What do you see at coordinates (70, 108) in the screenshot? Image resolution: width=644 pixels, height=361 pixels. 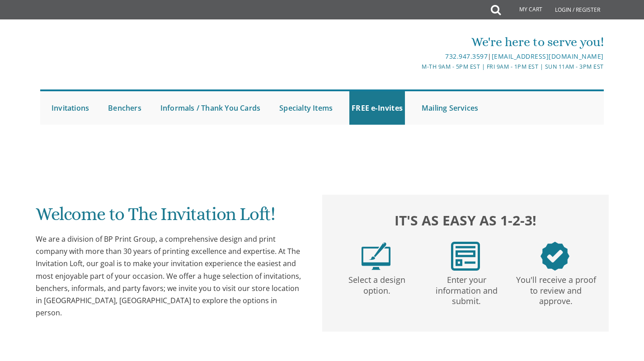 I see `a: Invitations` at bounding box center [70, 108].